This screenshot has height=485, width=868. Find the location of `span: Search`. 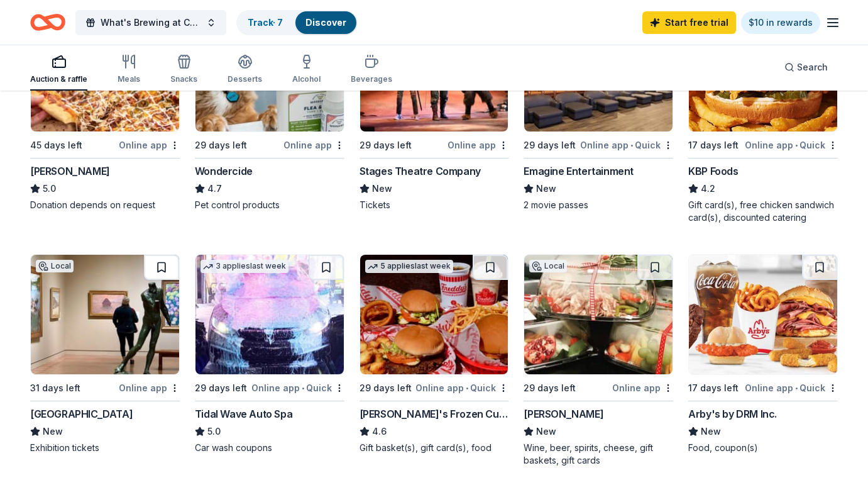

span: Search is located at coordinates (812, 68).